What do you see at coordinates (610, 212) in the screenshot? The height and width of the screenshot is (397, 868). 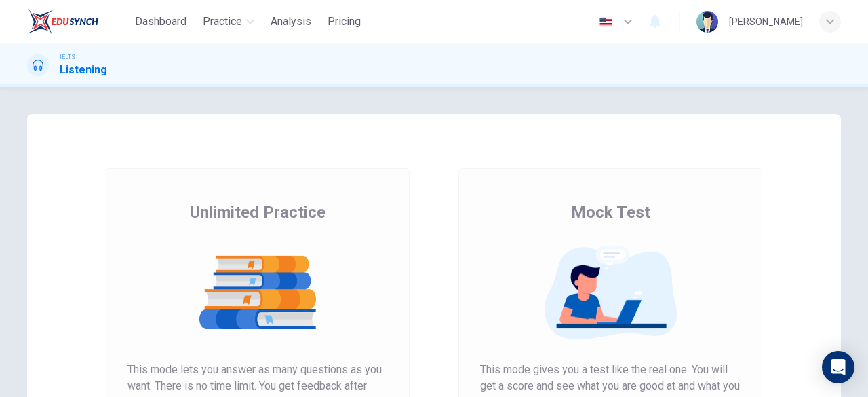 I see `span: Mock Test` at bounding box center [610, 212].